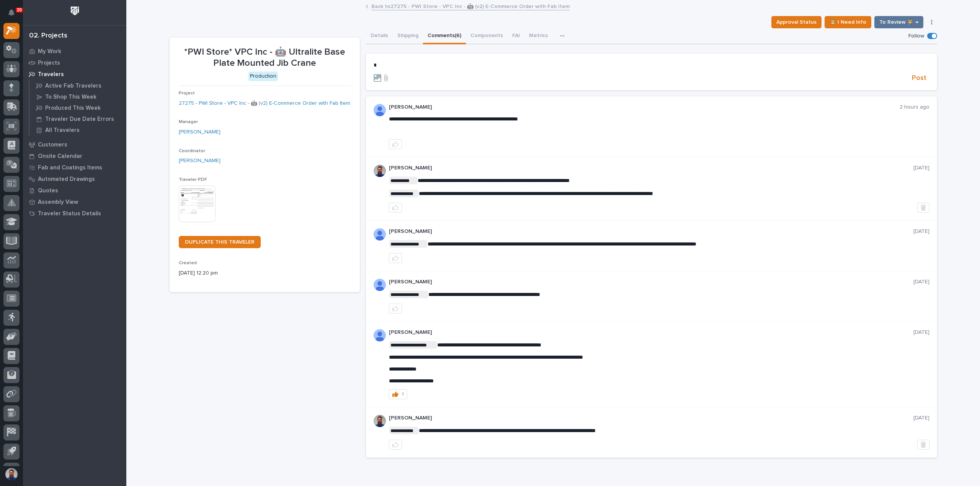 The height and width of the screenshot is (486, 980). I want to click on p: Active Fab Travelers, so click(73, 86).